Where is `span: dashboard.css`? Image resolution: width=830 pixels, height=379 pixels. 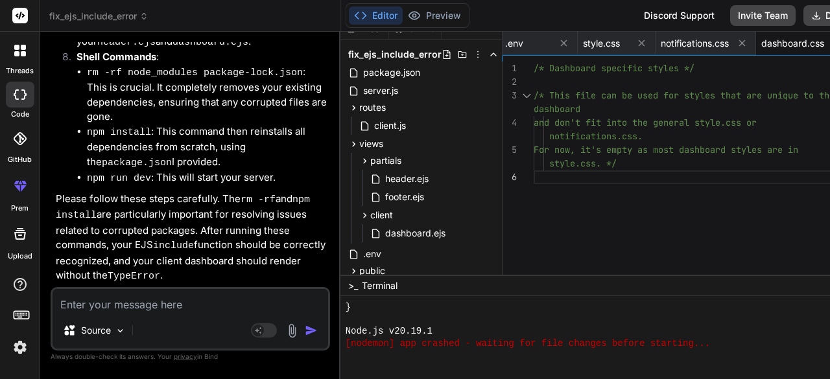
span: dashboard.css is located at coordinates (792, 43).